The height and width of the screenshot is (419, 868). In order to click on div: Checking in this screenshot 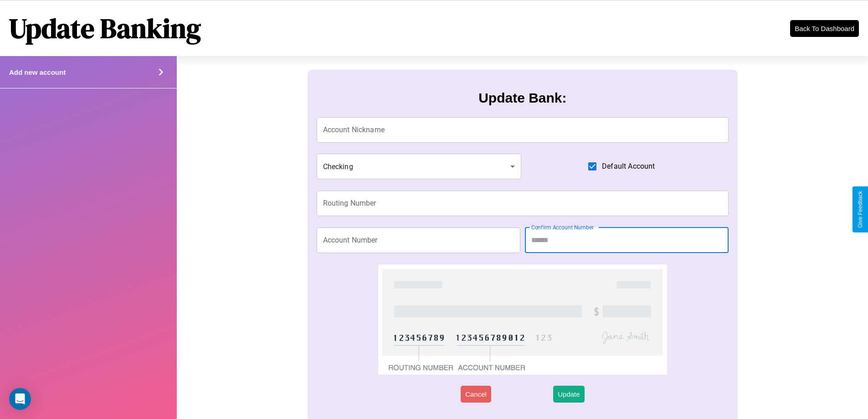, I will do `click(420, 166)`.